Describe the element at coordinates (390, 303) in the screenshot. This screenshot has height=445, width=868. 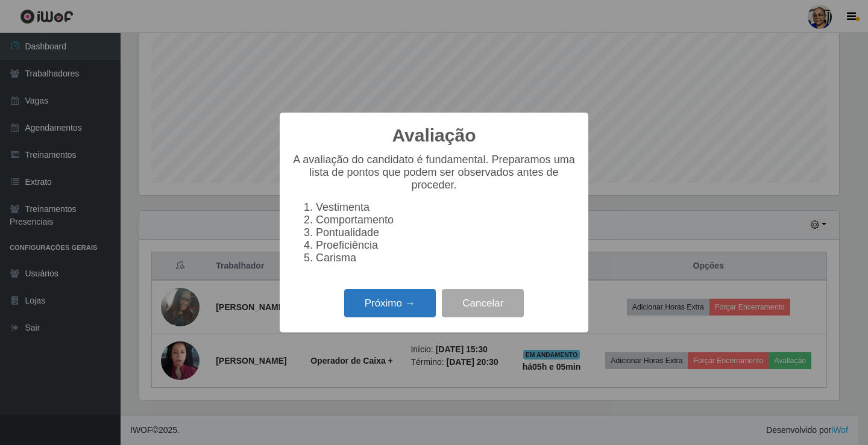
I see `button: Próximo →` at that location.